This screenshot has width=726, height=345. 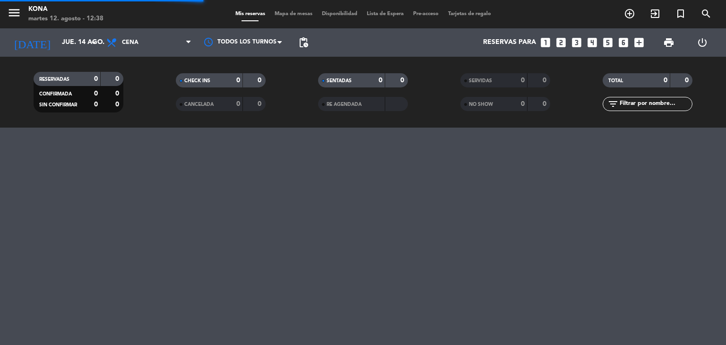 I want to click on i: looks_4, so click(x=592, y=43).